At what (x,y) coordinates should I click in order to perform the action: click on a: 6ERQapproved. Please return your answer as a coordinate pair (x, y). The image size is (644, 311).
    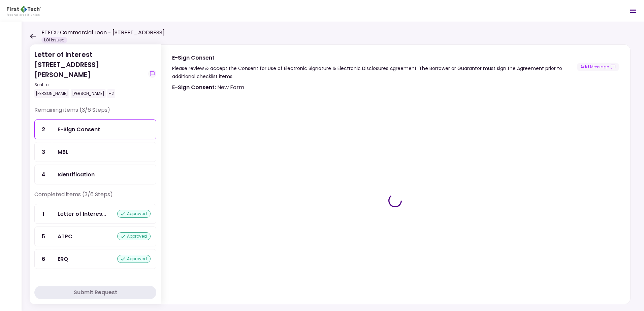
    Looking at the image, I should click on (95, 259).